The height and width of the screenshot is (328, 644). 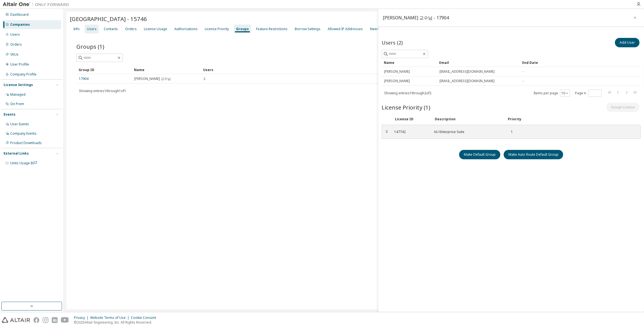 What do you see at coordinates (111, 29) in the screenshot?
I see `div: Contacts` at bounding box center [111, 29].